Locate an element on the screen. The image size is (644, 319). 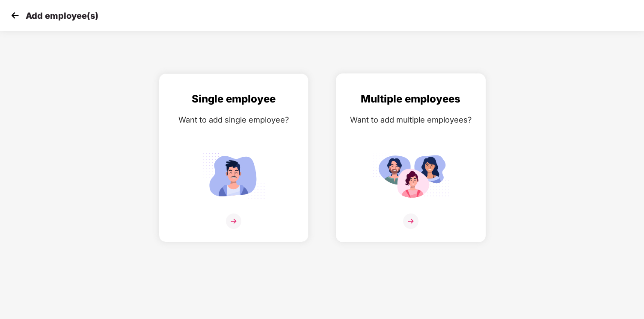
img: svg+xml;base64,PHN2ZyB4bWxucz0iaHR0cDovL3d3dy53My5vcmcvMjAwMC9zdmciIGlkPSJNdWx0aXBsZV9lbXBsb3llZS... is located at coordinates (411, 176).